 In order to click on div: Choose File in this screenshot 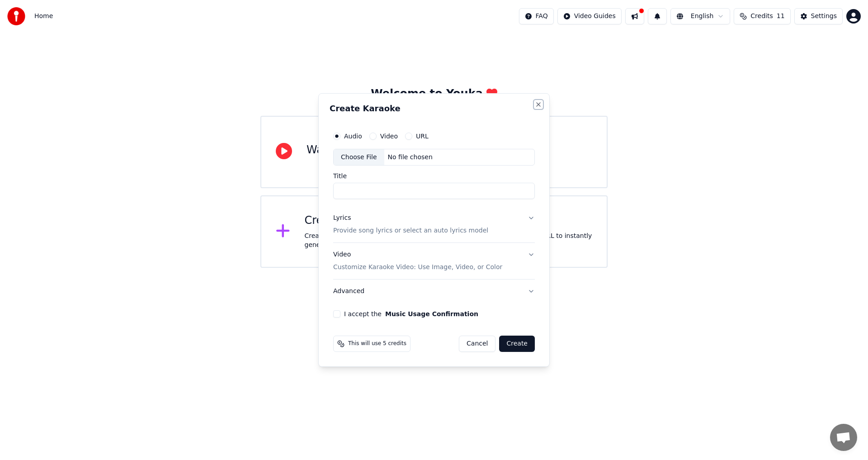, I will do `click(359, 158)`.